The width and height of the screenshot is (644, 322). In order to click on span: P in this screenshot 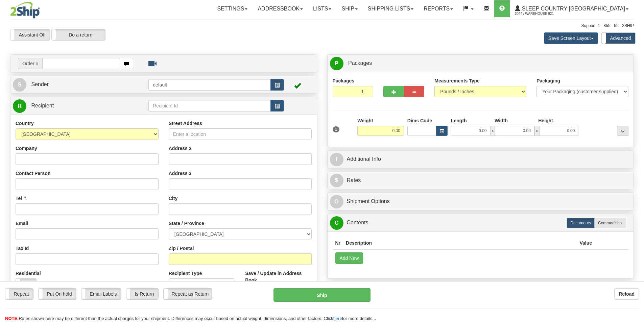, I will do `click(337, 63)`.